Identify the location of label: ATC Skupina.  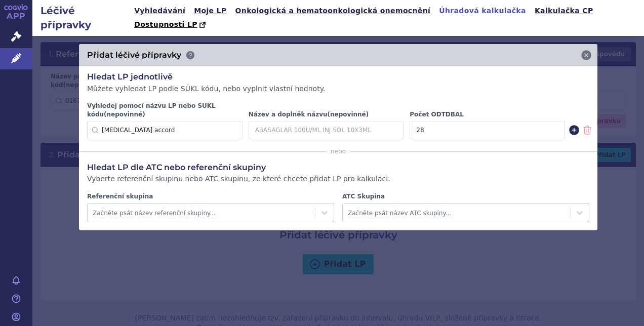
(466, 196).